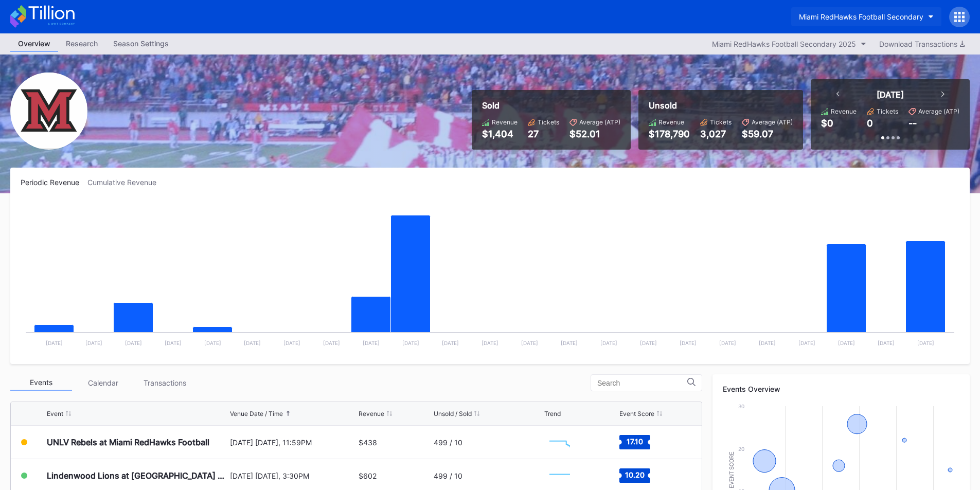 Image resolution: width=980 pixels, height=490 pixels. I want to click on div: $59.07, so click(767, 134).